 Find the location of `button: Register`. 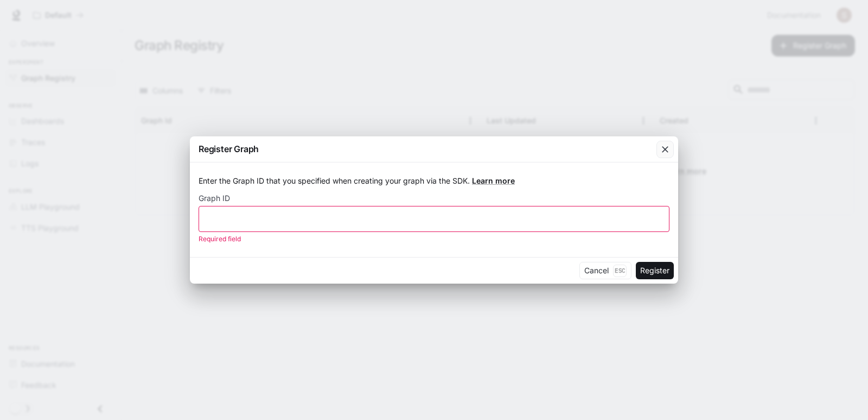

button: Register is located at coordinates (655, 270).